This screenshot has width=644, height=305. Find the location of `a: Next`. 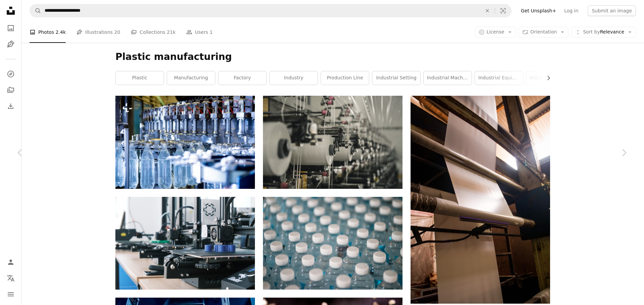

a: Next is located at coordinates (624, 153).